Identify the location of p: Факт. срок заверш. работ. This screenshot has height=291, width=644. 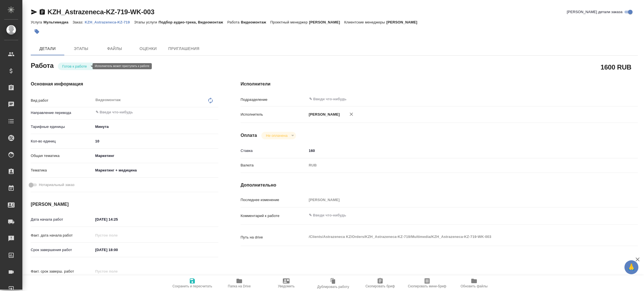
(62, 271).